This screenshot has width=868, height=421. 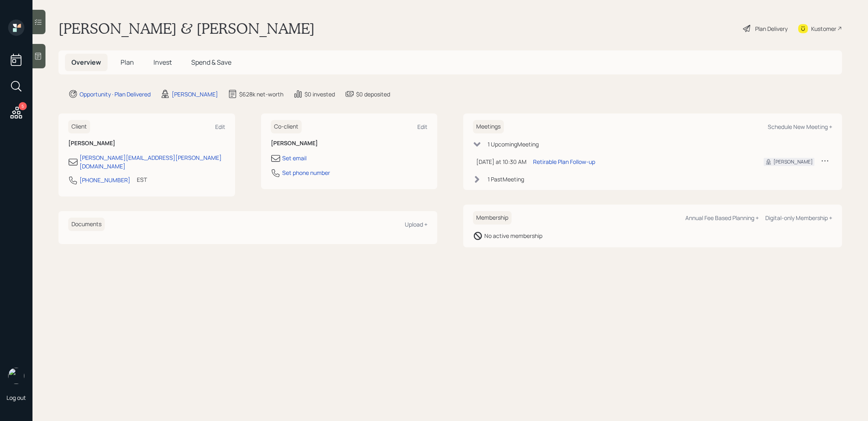 What do you see at coordinates (127, 62) in the screenshot?
I see `span: Plan` at bounding box center [127, 62].